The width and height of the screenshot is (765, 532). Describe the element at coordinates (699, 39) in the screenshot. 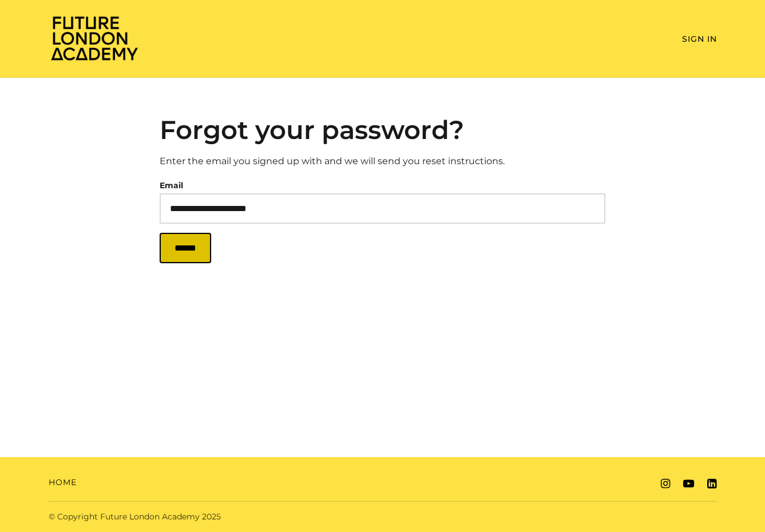

I see `a: Sign In` at that location.